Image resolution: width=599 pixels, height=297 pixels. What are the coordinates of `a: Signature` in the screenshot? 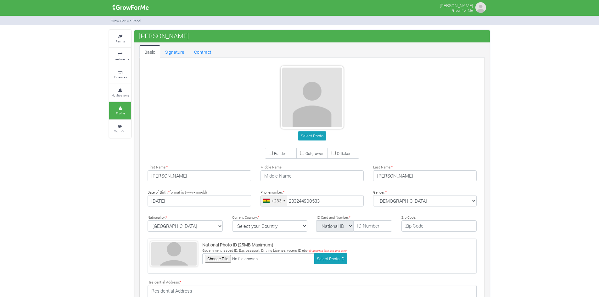 It's located at (175, 52).